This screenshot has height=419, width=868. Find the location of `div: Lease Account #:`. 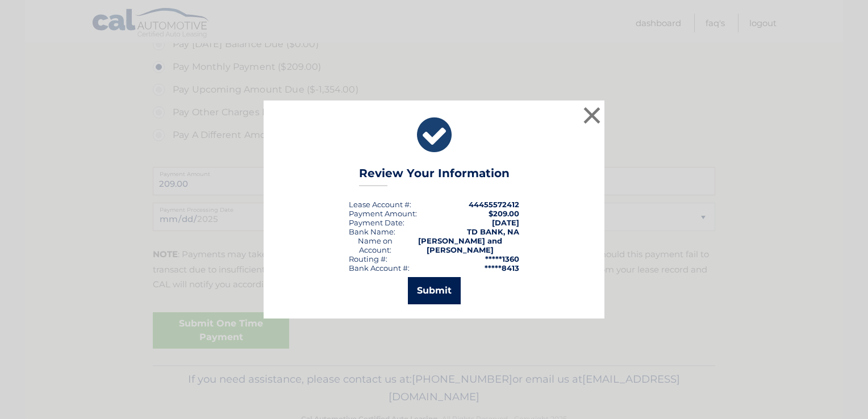

div: Lease Account #: is located at coordinates (380, 205).